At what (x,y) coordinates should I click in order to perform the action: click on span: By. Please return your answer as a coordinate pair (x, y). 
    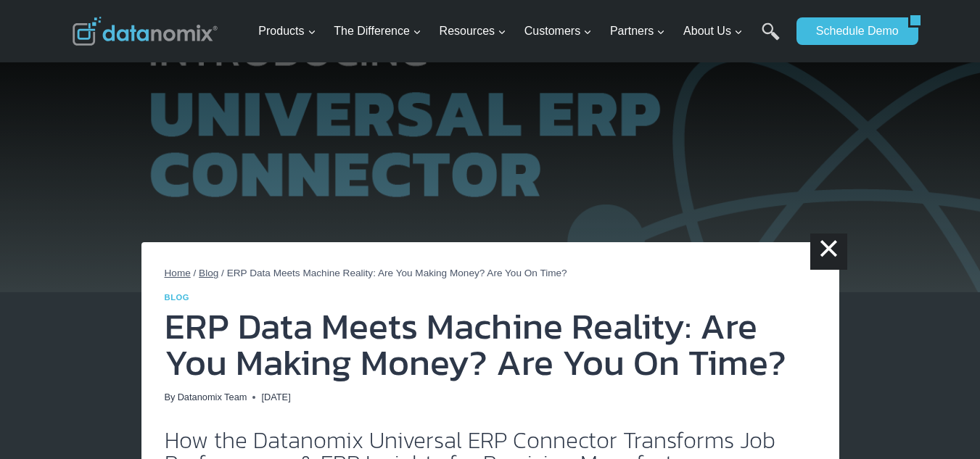
    Looking at the image, I should click on (169, 398).